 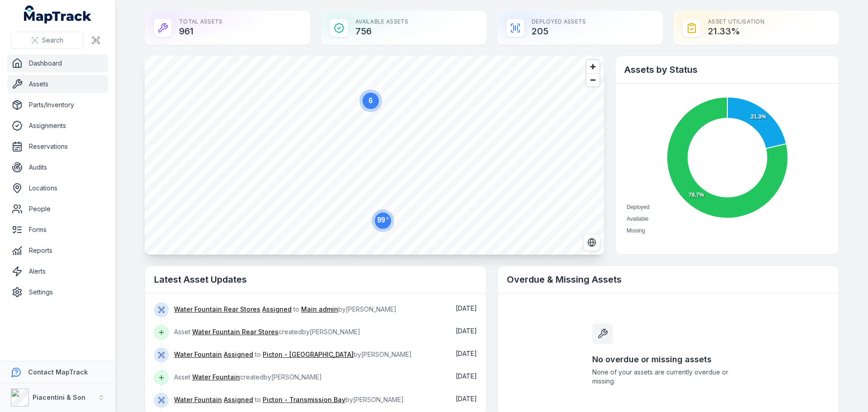 What do you see at coordinates (668, 279) in the screenshot?
I see `h2: Overdue & Missing Assets` at bounding box center [668, 279].